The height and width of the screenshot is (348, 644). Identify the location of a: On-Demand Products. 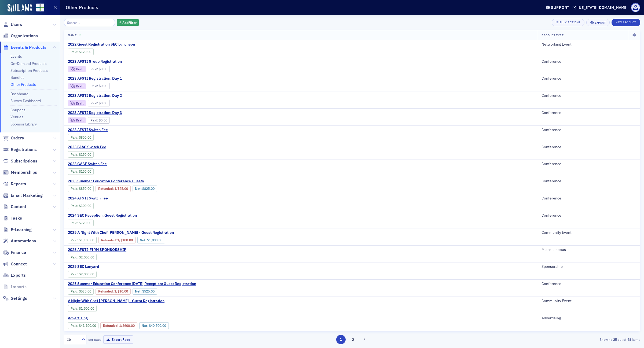
(29, 64).